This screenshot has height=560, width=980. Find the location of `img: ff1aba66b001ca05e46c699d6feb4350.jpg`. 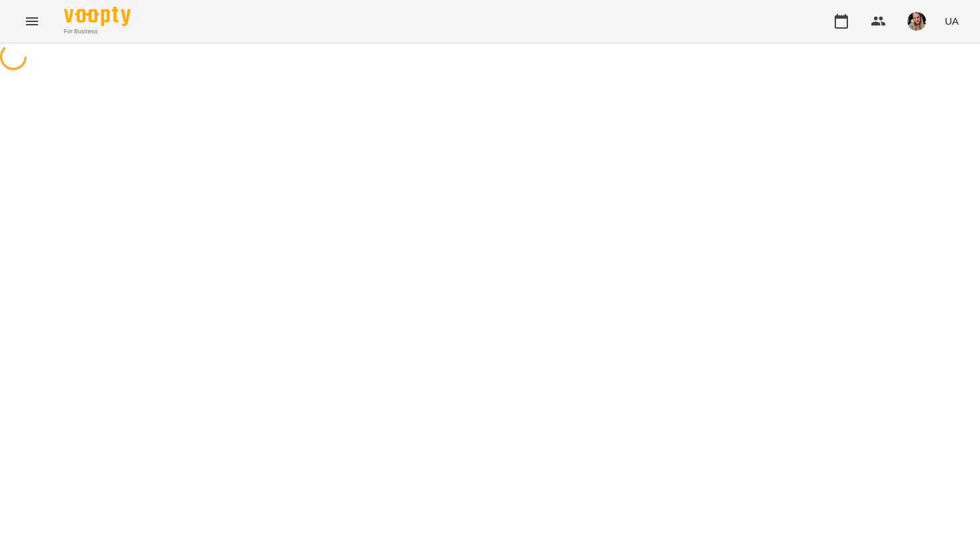

img: ff1aba66b001ca05e46c699d6feb4350.jpg is located at coordinates (917, 22).